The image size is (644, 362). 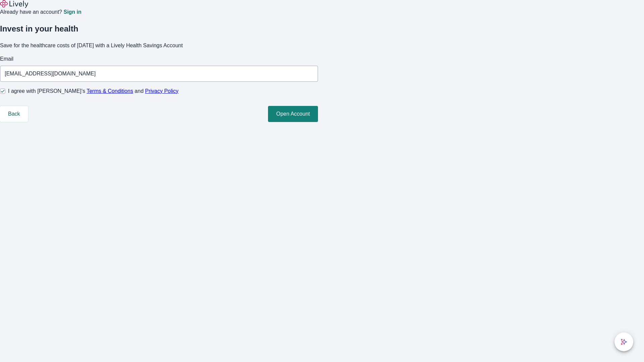 What do you see at coordinates (72, 12) in the screenshot?
I see `div: Sign in` at bounding box center [72, 12].